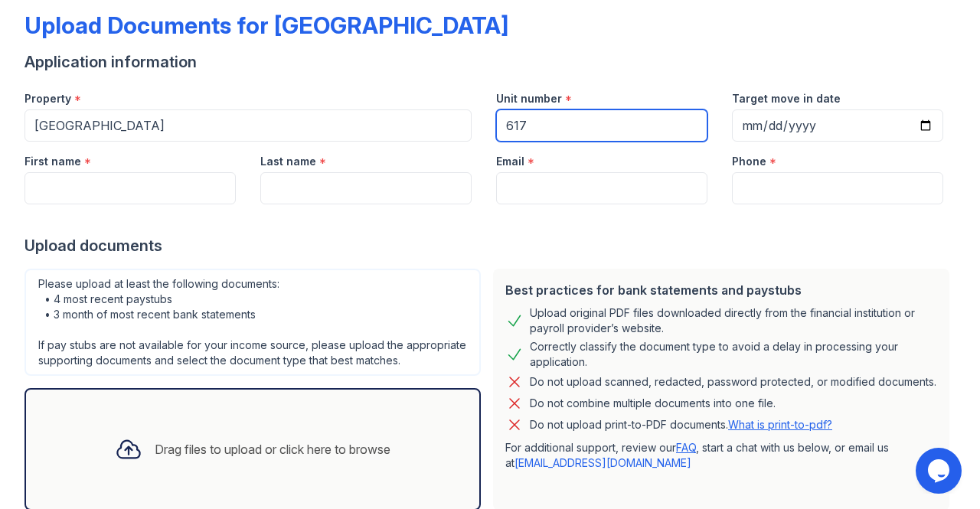 This screenshot has width=980, height=509. I want to click on label: First name, so click(52, 161).